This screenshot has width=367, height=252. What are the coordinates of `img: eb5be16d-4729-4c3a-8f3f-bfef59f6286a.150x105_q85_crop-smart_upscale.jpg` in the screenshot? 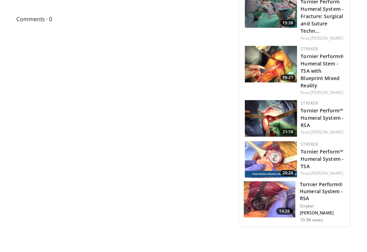 It's located at (271, 118).